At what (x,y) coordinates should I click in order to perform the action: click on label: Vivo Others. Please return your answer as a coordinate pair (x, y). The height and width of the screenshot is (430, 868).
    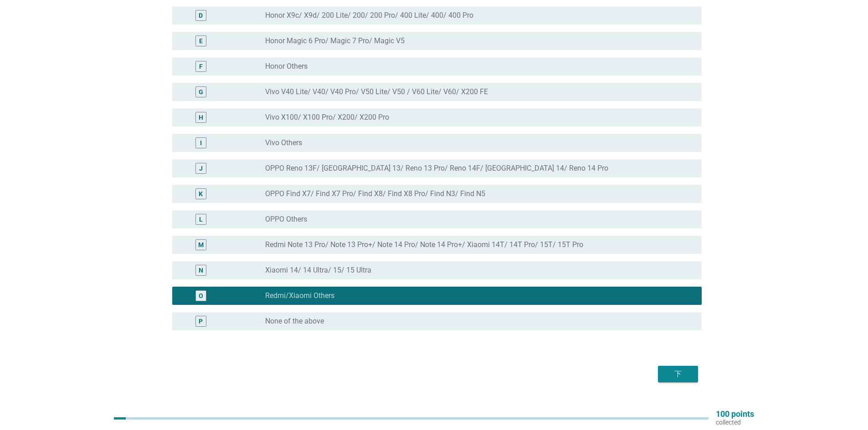
    Looking at the image, I should click on (283, 143).